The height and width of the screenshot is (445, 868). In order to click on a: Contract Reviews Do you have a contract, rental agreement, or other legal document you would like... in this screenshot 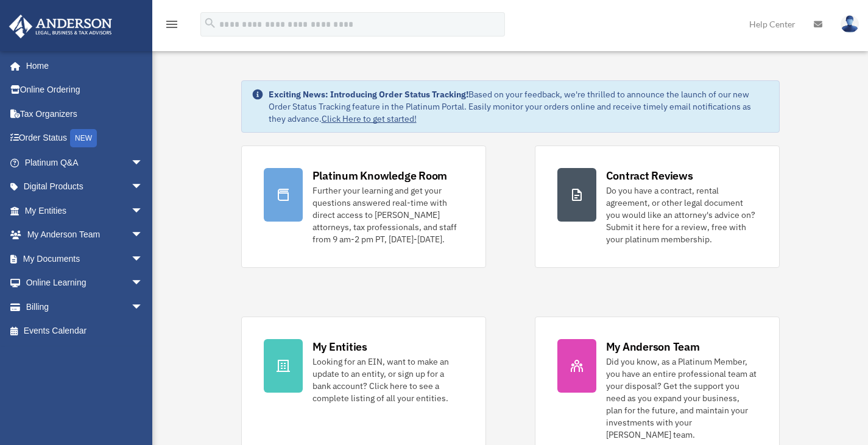, I will do `click(658, 207)`.